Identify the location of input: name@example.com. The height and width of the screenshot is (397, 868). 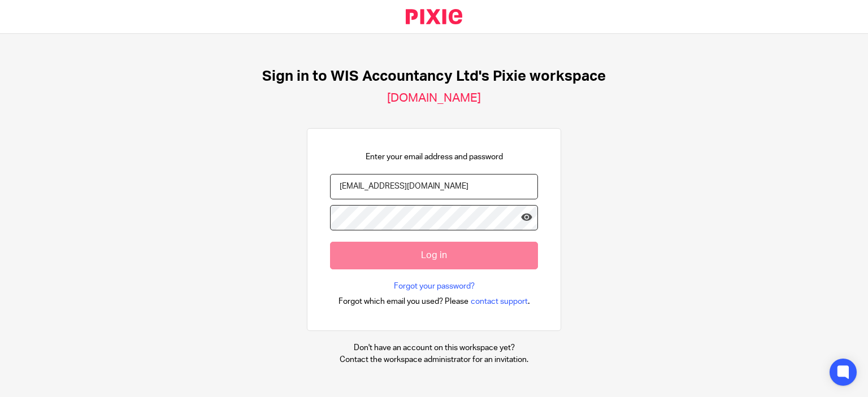
(434, 187).